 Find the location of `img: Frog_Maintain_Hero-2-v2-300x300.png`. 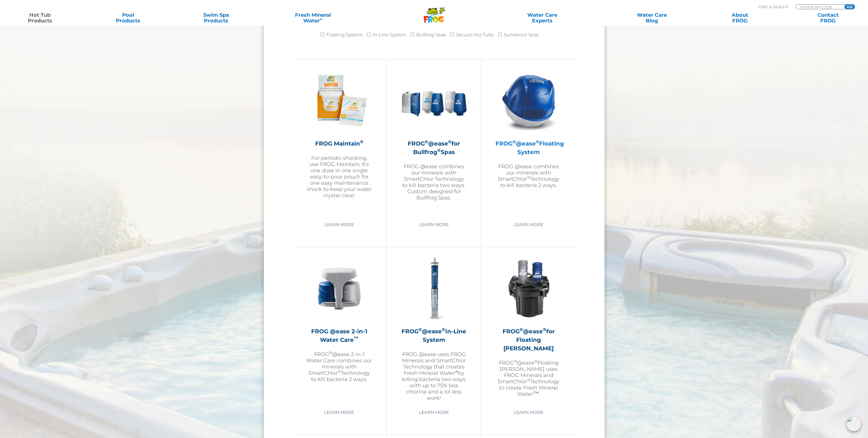

img: Frog_Maintain_Hero-2-v2-300x300.png is located at coordinates (340, 101).